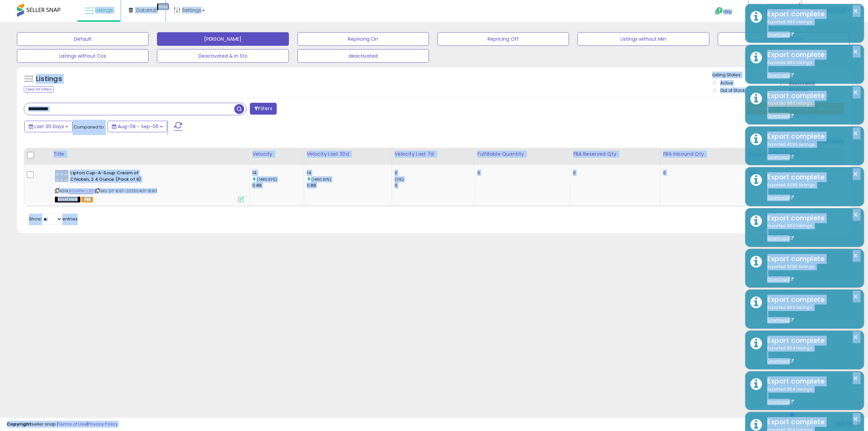  Describe the element at coordinates (89, 127) in the screenshot. I see `span: Compared to:` at that location.